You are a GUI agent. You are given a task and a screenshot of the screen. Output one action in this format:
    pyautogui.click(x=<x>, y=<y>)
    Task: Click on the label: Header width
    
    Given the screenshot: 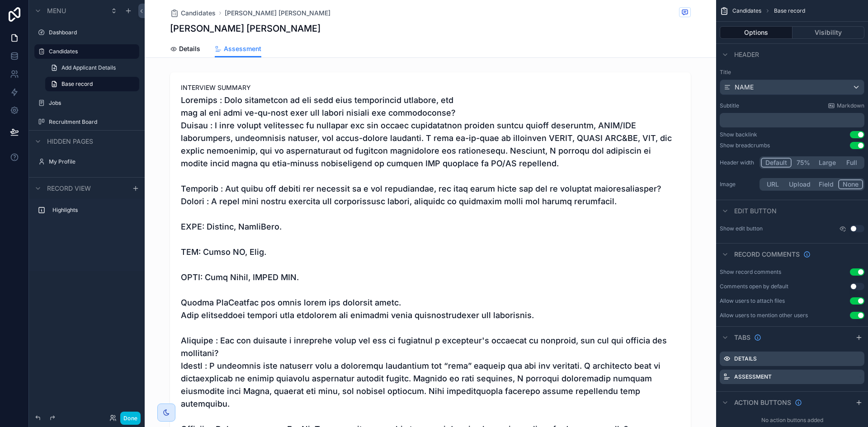 What is the action you would take?
    pyautogui.click(x=738, y=163)
    